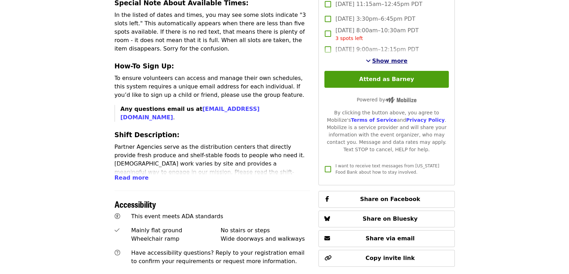 The image size is (569, 274). I want to click on img: Powered by Mobilize, so click(401, 100).